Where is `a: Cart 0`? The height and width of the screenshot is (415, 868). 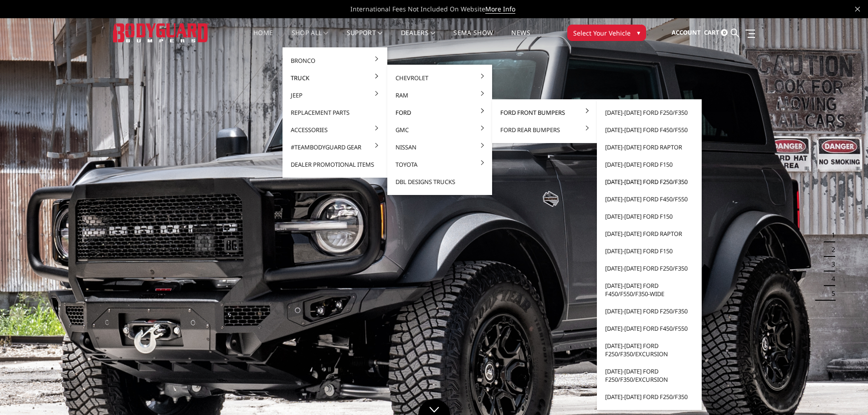
a: Cart 0 is located at coordinates (715, 33).